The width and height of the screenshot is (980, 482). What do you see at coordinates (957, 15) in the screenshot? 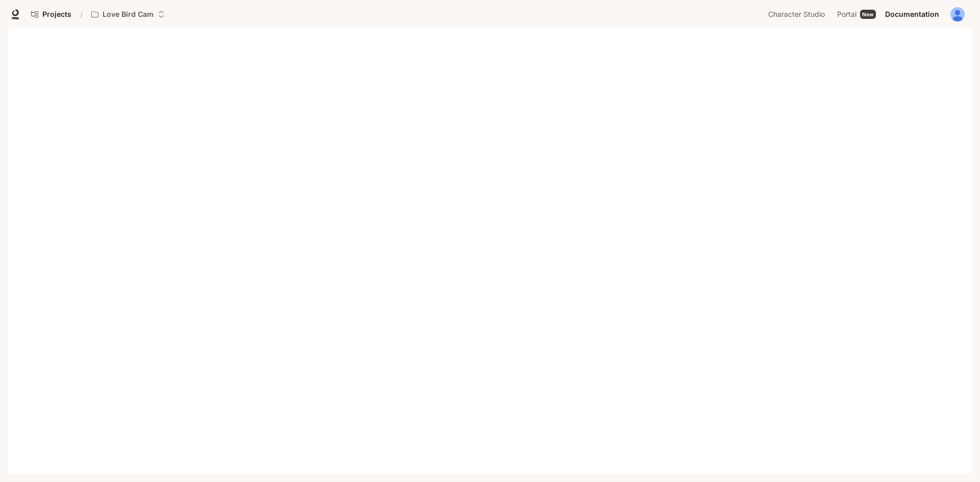
I see `button: User avatar` at bounding box center [957, 15].